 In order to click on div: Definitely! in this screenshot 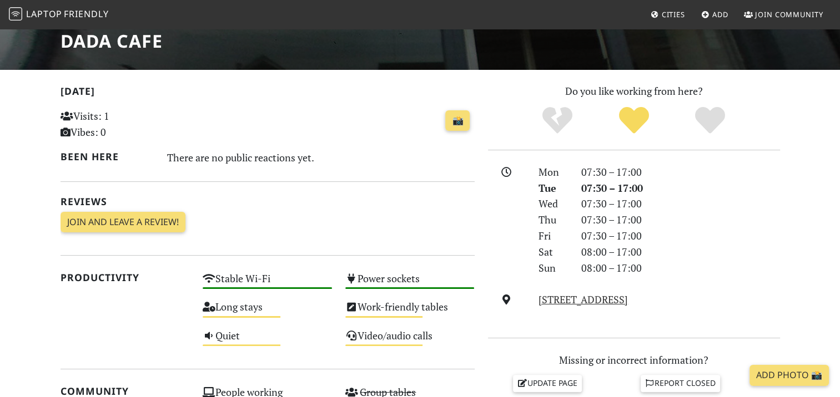, I will do `click(710, 120)`.